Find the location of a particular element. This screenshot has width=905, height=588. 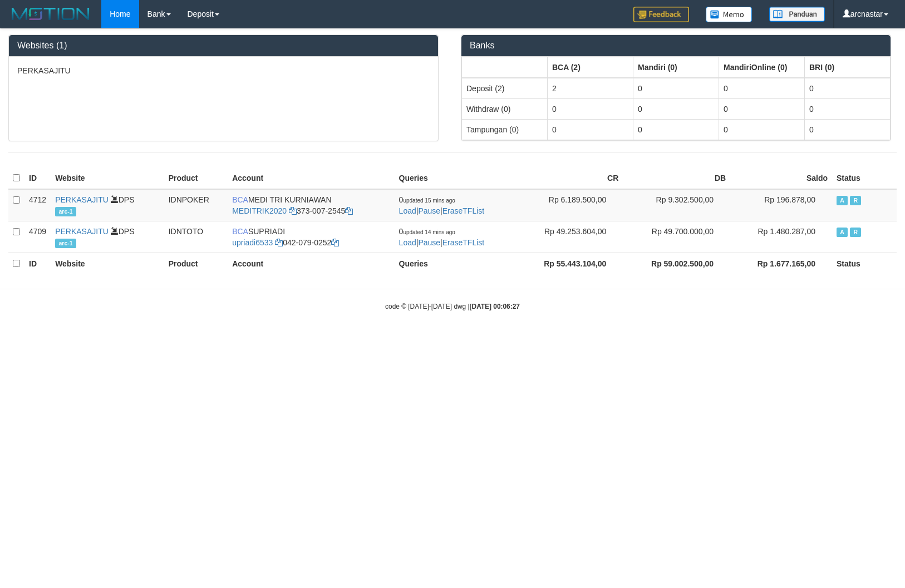

th: Rp 1.677.165,00 is located at coordinates (781, 264).